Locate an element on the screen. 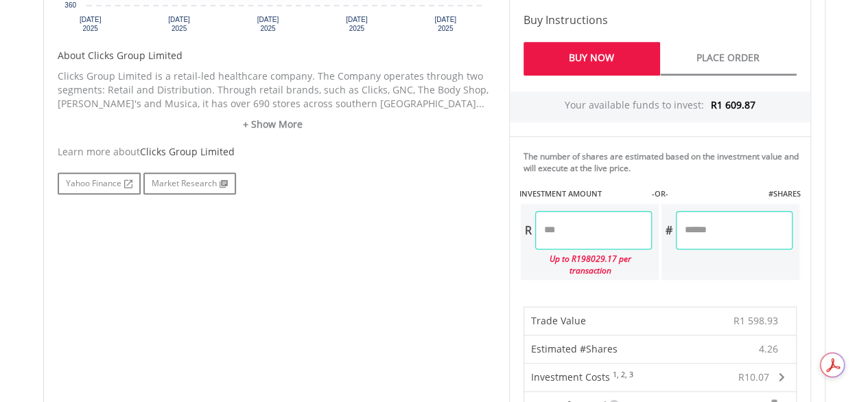  a: Buy Now is located at coordinates (591, 58).